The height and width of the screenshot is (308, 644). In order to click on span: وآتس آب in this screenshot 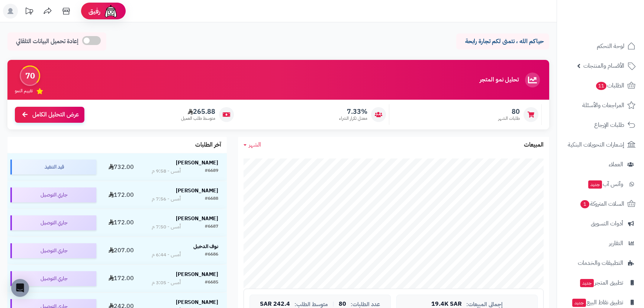, I will do `click(606, 184)`.